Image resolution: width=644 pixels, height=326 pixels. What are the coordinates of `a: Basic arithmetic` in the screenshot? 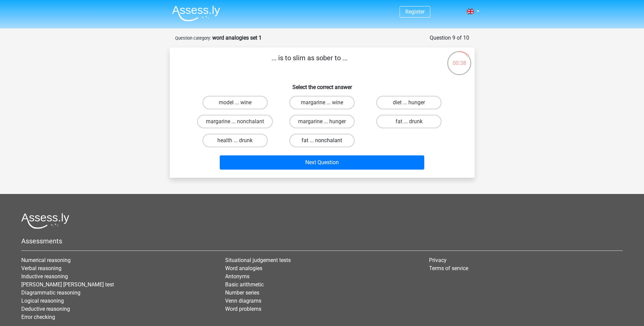 It's located at (244, 284).